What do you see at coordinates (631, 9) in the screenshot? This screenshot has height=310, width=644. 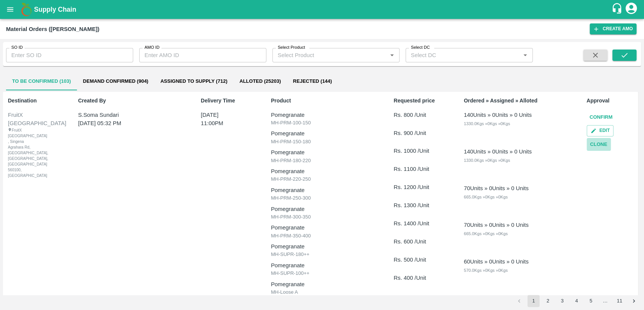 I see `div: account of current user` at bounding box center [631, 9].